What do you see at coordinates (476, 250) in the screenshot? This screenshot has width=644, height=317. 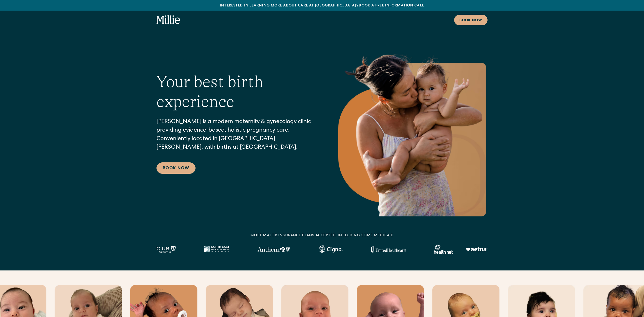 I see `img: Aetna logo` at bounding box center [476, 250].